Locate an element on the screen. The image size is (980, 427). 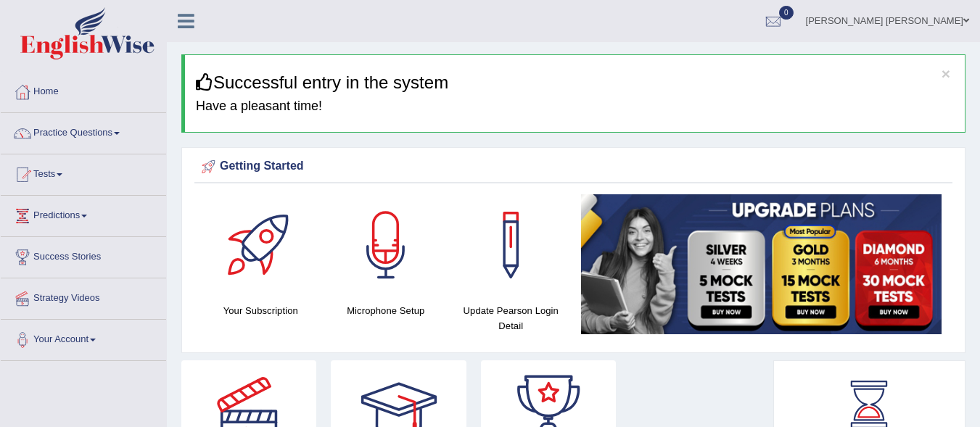
h3: Successful entry in the system is located at coordinates (574, 83).